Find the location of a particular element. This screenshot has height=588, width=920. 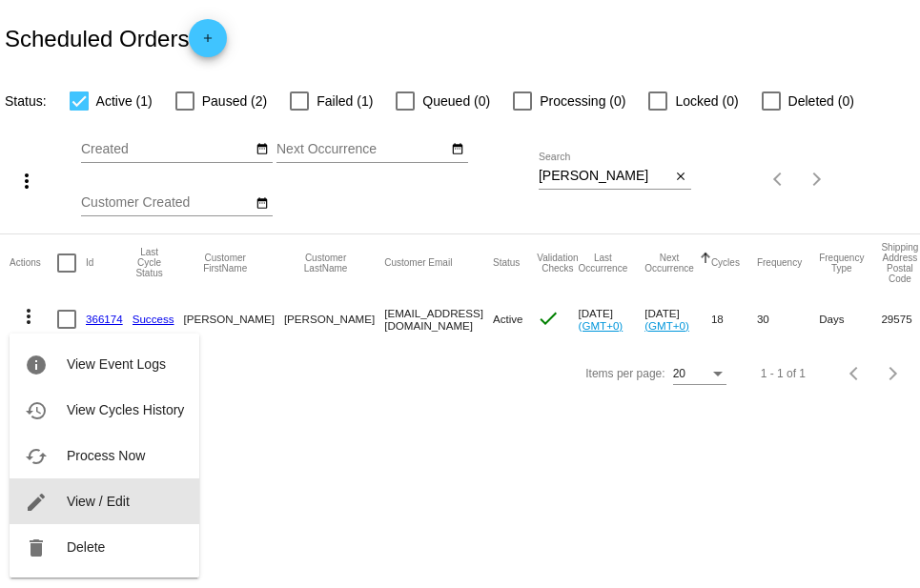

span: Delete is located at coordinates (86, 547).